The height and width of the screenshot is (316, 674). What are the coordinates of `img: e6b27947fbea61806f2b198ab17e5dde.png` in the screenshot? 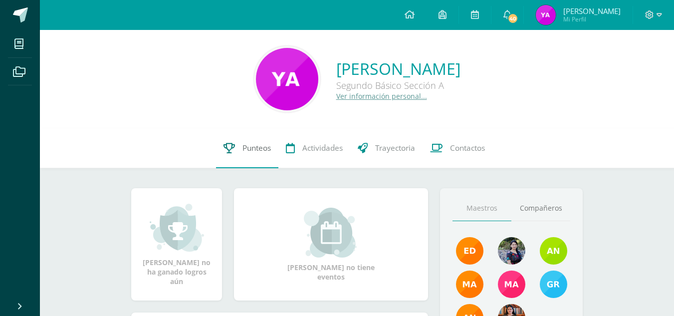 It's located at (553, 250).